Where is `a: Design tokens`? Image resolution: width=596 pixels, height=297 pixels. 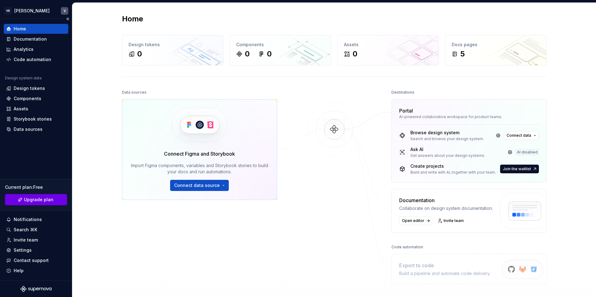
a: Design tokens is located at coordinates (36, 88).